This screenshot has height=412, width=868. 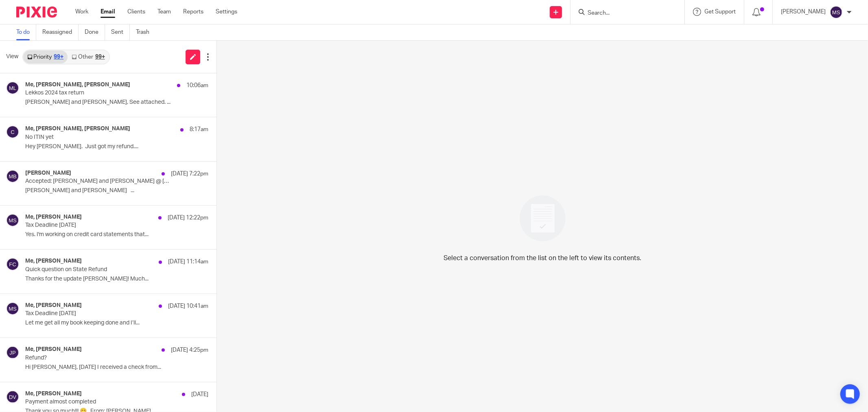 I want to click on a: Done, so click(x=95, y=32).